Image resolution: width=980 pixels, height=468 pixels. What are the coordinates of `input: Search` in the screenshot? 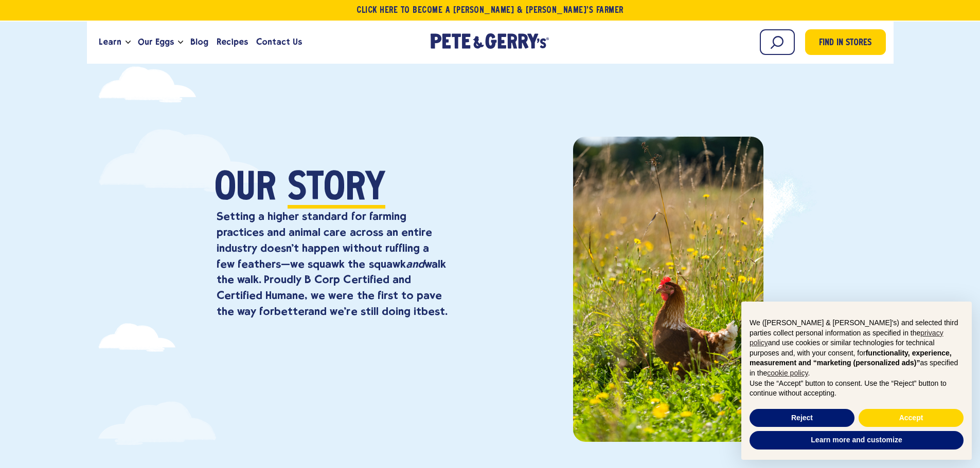 It's located at (777, 42).